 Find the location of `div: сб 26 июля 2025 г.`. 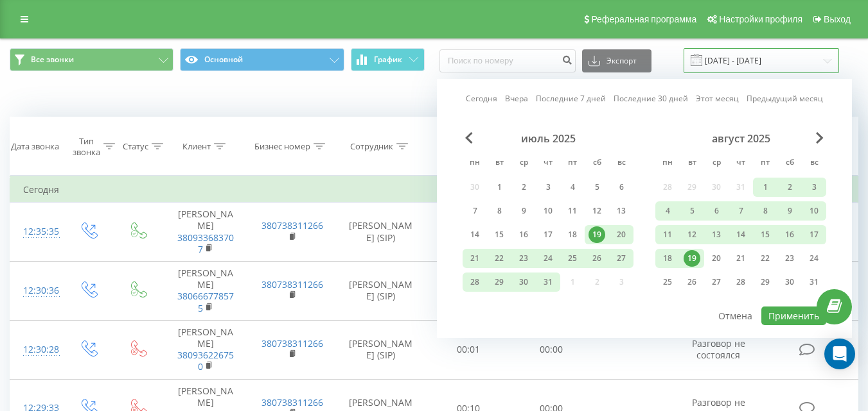

div: сб 26 июля 2025 г. is located at coordinates (597, 258).